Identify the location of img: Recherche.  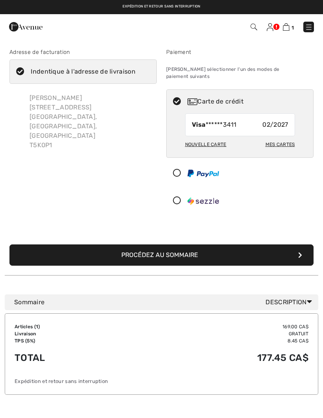
(253, 27).